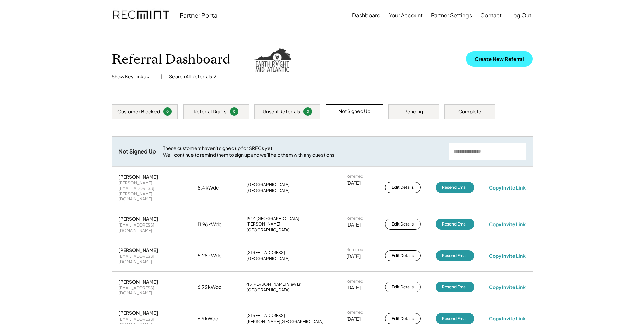  Describe the element at coordinates (215, 256) in the screenshot. I see `div: 5.28 kWdc` at that location.